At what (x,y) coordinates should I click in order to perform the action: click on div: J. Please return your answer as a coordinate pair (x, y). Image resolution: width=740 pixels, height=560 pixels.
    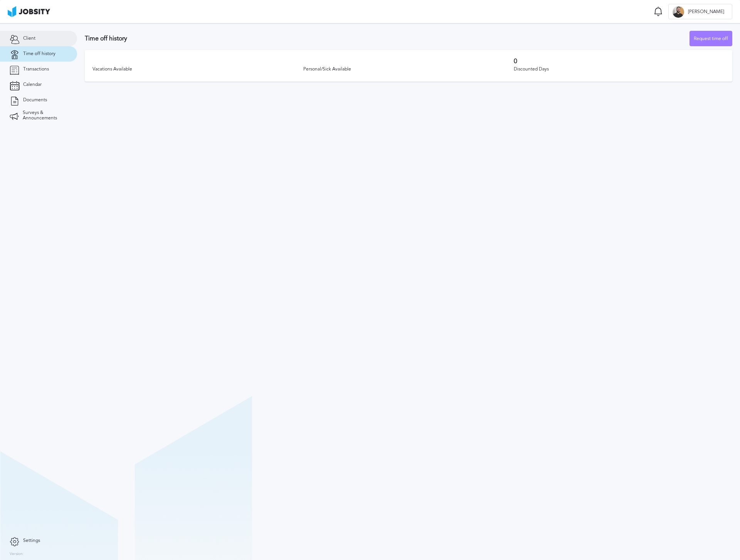
    Looking at the image, I should click on (678, 12).